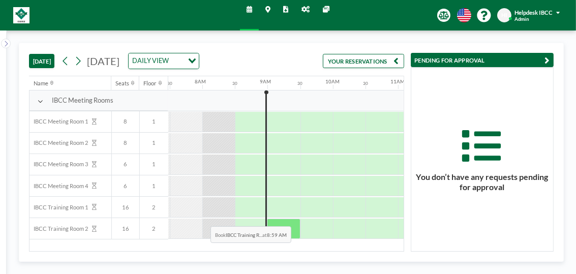 The height and width of the screenshot is (274, 576). What do you see at coordinates (482, 60) in the screenshot?
I see `button: PENDING FOR APPROVAL` at bounding box center [482, 60].